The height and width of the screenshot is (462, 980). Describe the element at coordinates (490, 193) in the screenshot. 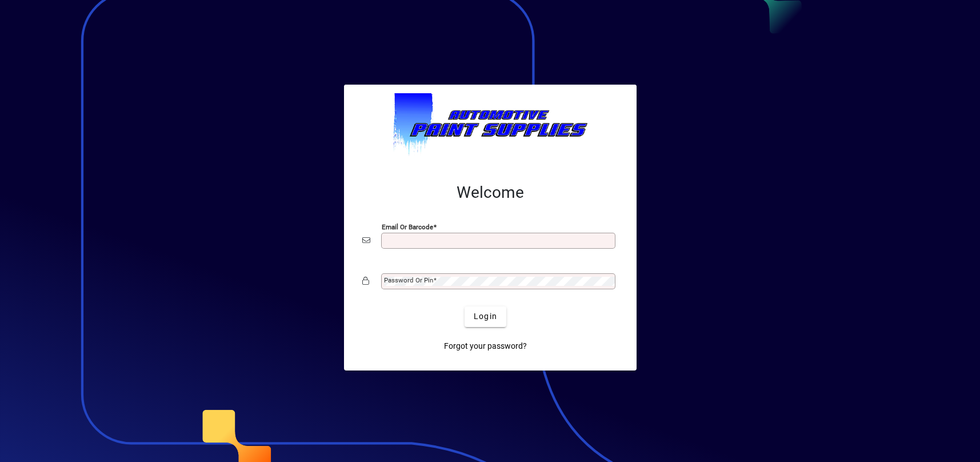

I see `h2: Welcome` at that location.